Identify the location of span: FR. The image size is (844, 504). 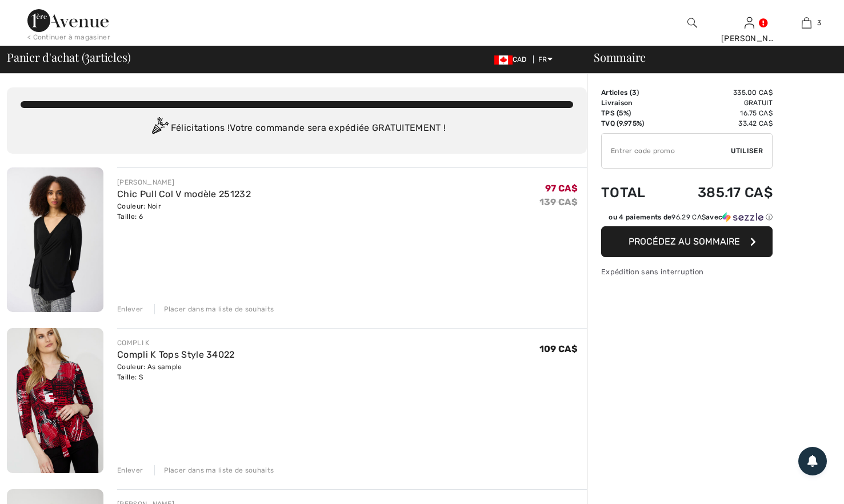
(545, 59).